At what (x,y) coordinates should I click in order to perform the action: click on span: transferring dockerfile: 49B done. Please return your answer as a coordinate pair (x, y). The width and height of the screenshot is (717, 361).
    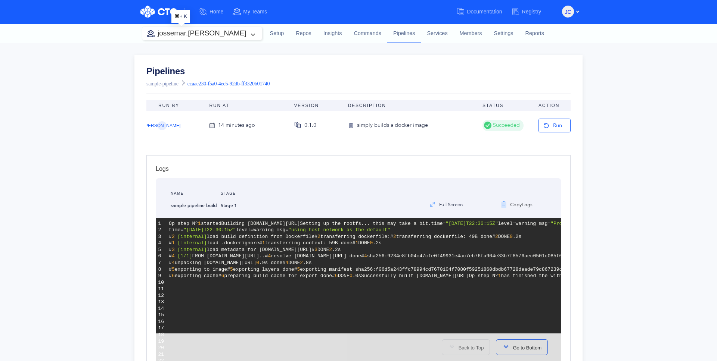
    Looking at the image, I should click on (444, 237).